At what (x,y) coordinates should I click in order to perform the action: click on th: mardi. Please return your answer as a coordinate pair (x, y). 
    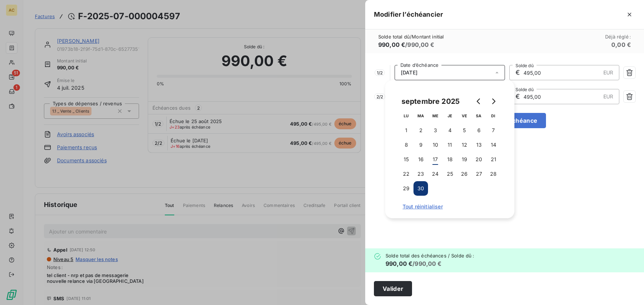
    Looking at the image, I should click on (421, 116).